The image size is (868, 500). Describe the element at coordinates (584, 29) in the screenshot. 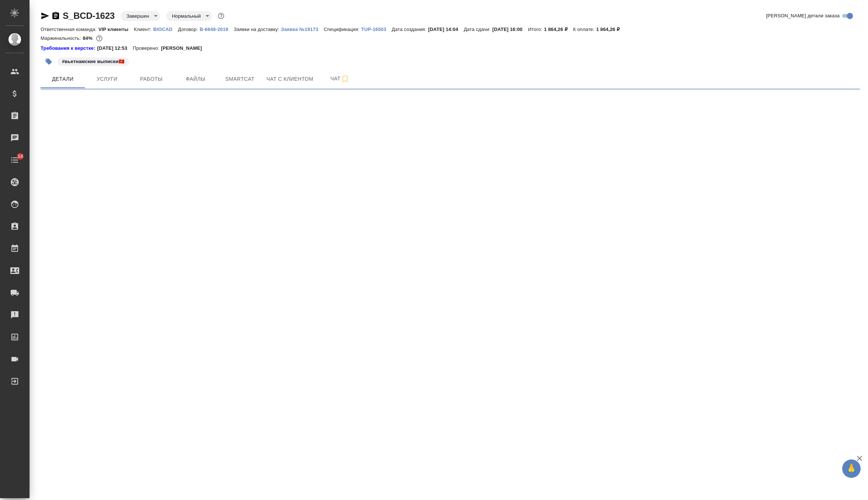

I see `p: К оплате:` at that location.